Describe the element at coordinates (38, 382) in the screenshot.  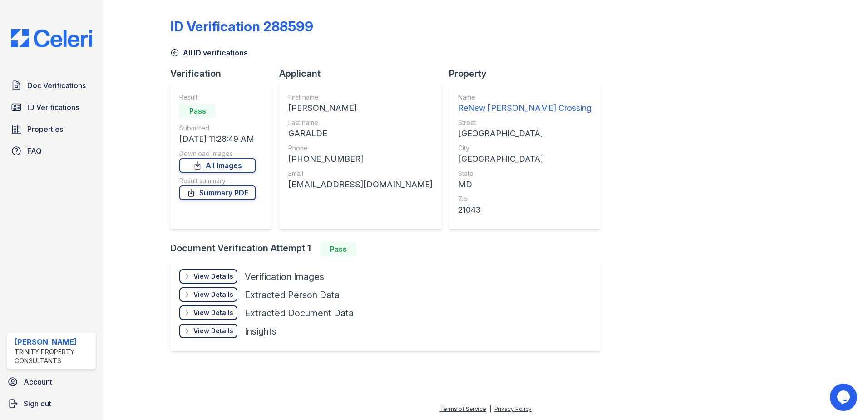
I see `span: Account` at that location.